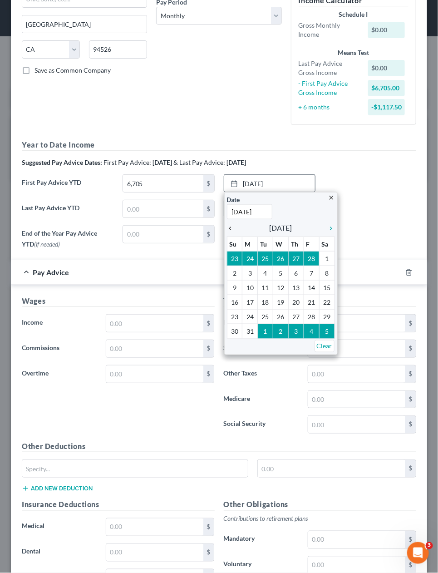 This screenshot has width=438, height=573. What do you see at coordinates (235, 244) in the screenshot?
I see `th: Su` at bounding box center [235, 244].